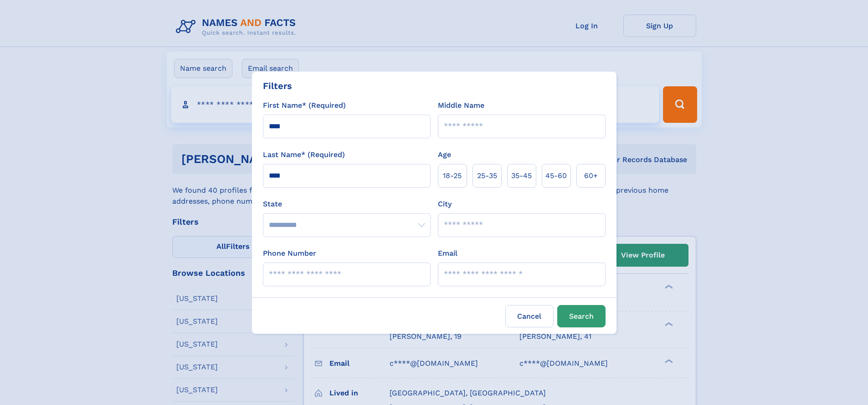 Image resolution: width=868 pixels, height=405 pixels. Describe the element at coordinates (304, 106) in the screenshot. I see `label: First Name* (Required)` at that location.